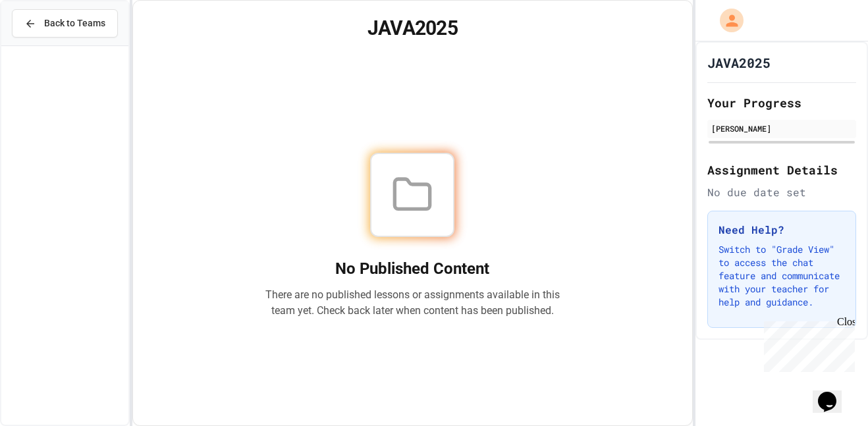  I want to click on p: Switch to "Grade View" to access the chat feature and communicate with your teacher for help and ..., so click(782, 276).